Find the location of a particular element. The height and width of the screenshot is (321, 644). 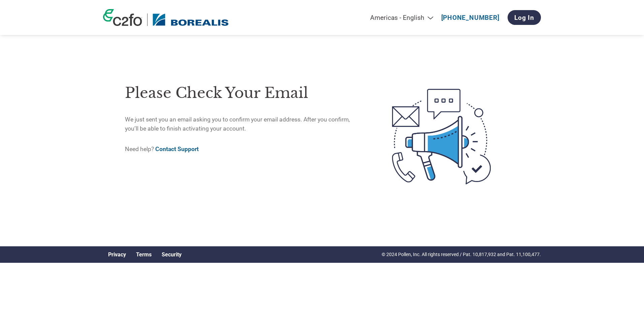

a: Terms is located at coordinates (144, 254).